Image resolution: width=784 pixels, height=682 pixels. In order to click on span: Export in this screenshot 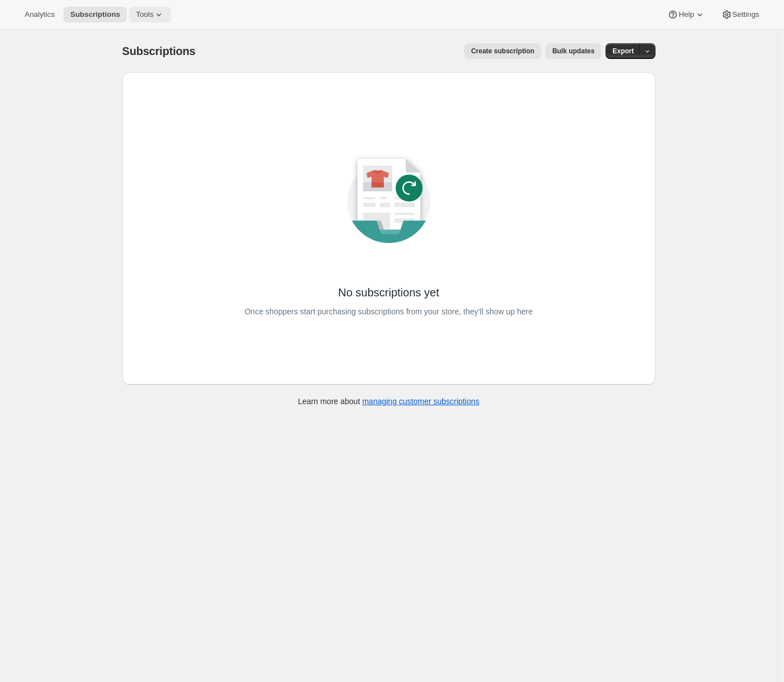, I will do `click(623, 51)`.